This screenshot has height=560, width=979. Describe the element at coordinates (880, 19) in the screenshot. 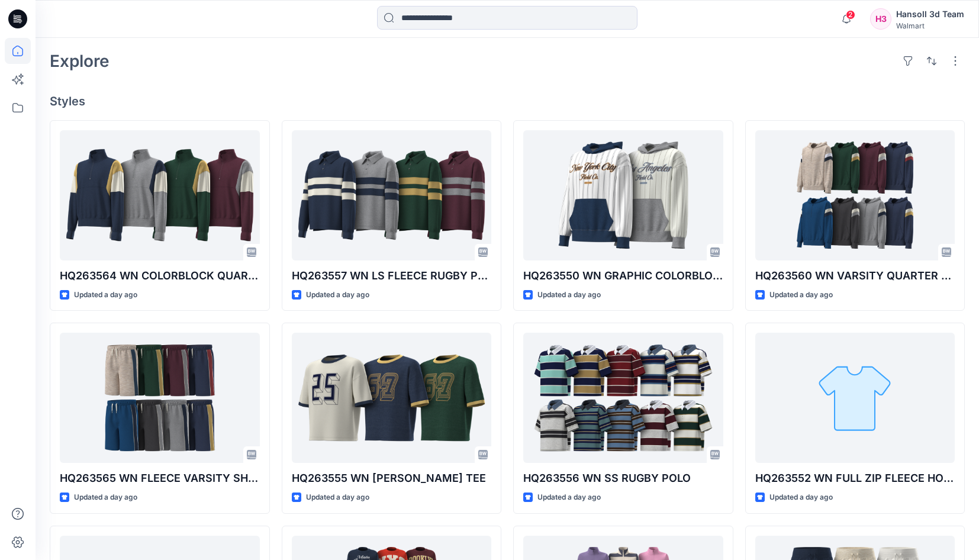

I see `div: H3` at that location.